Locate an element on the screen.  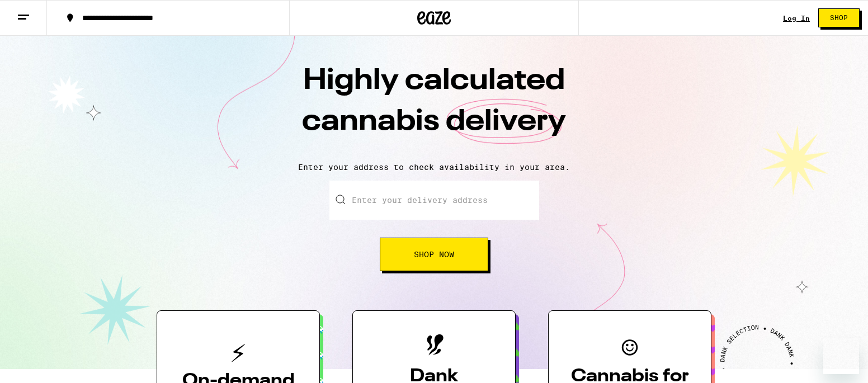
a: Log In is located at coordinates (796, 18).